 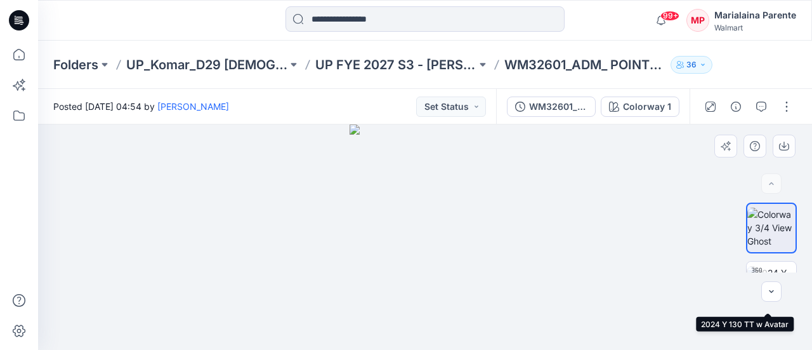 I want to click on p: Folders, so click(x=76, y=65).